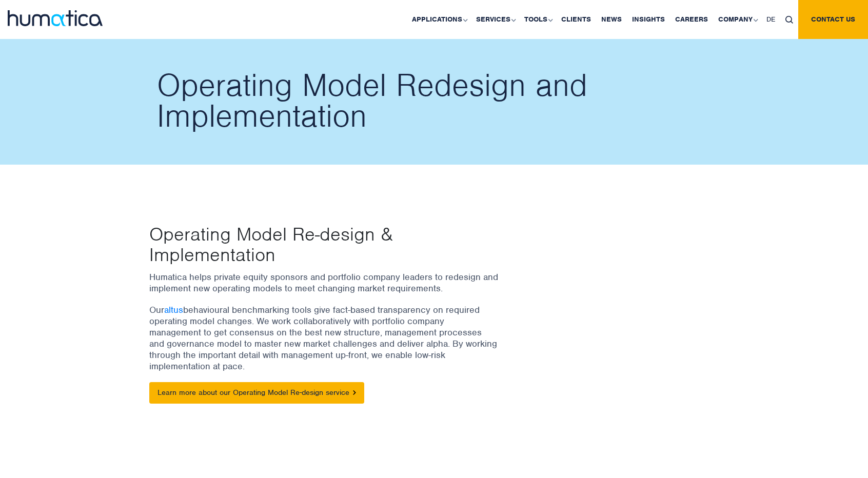  Describe the element at coordinates (789, 19) in the screenshot. I see `img: search_icon` at that location.